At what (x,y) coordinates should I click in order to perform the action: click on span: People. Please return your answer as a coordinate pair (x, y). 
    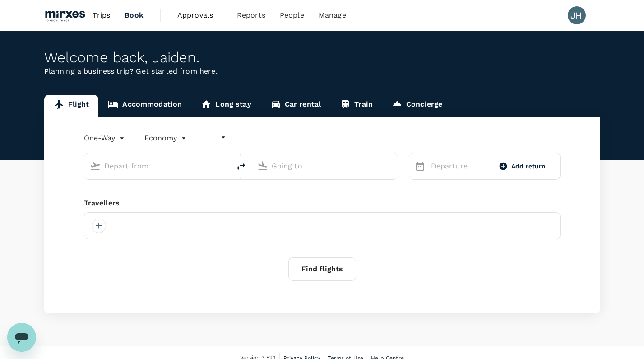
    Looking at the image, I should click on (292, 15).